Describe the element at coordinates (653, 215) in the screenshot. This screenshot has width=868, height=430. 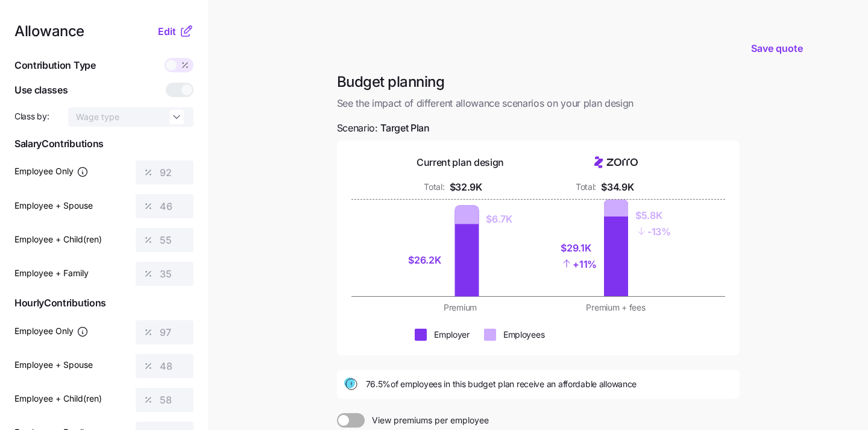
I see `div: $5.8K` at that location.